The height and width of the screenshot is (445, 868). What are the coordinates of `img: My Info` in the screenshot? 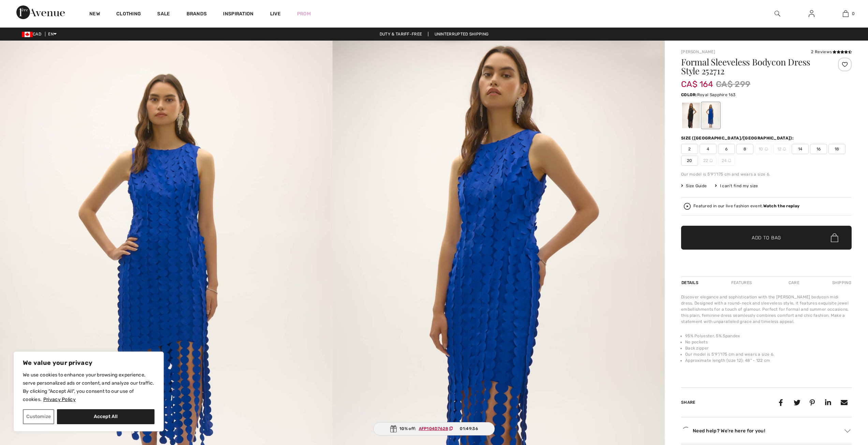 It's located at (812, 13).